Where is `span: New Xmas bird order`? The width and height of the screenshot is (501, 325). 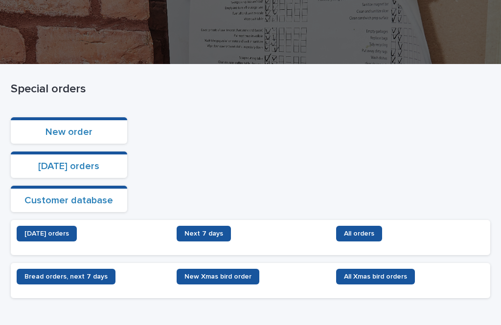 span: New Xmas bird order is located at coordinates (218, 277).